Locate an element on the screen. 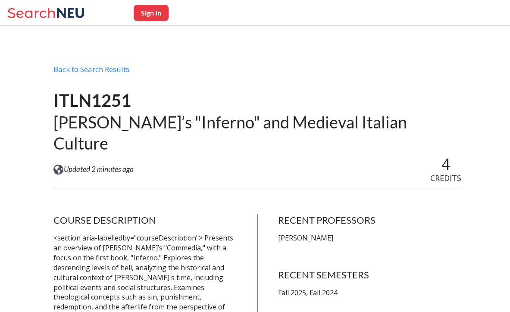 This screenshot has width=510, height=312. h1: ITLN1251 is located at coordinates (257, 100).